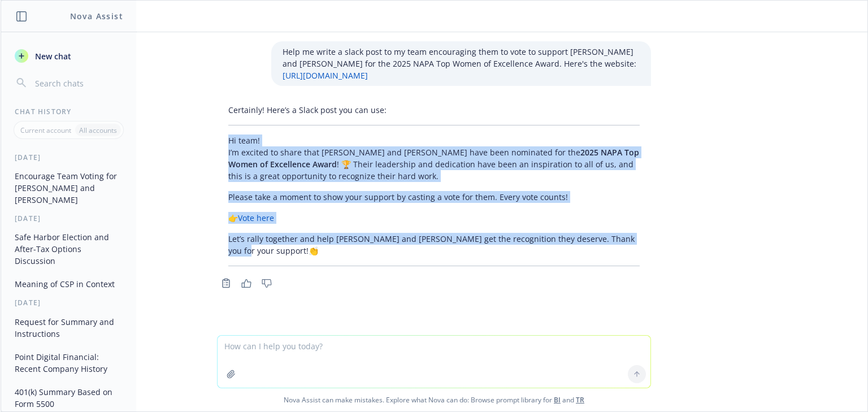 Image resolution: width=868 pixels, height=412 pixels. What do you see at coordinates (267, 283) in the screenshot?
I see `button: Thumbs down` at bounding box center [267, 283].